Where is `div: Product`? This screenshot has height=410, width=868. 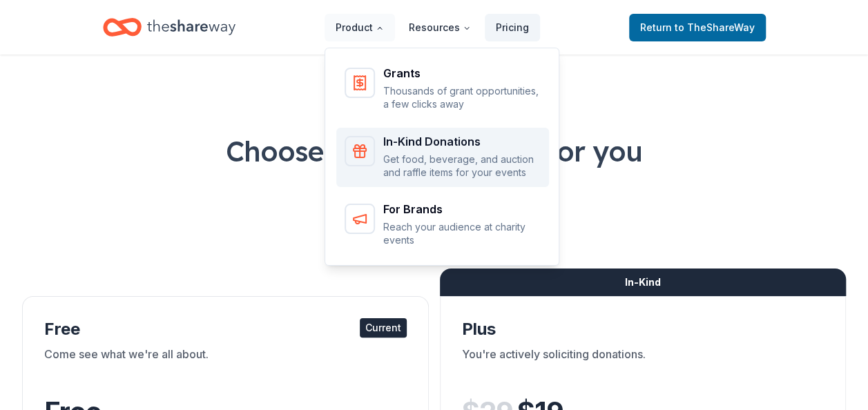 div: Product is located at coordinates (443, 157).